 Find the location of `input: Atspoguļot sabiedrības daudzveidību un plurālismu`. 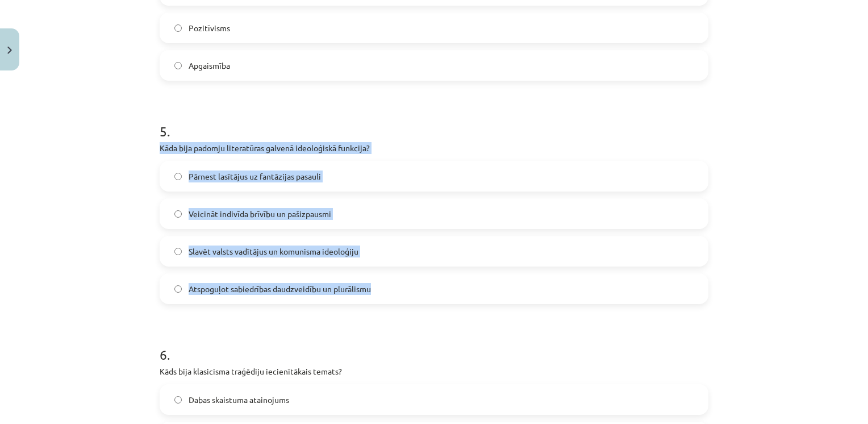

input: Atspoguļot sabiedrības daudzveidību un plurālismu is located at coordinates (178, 289).